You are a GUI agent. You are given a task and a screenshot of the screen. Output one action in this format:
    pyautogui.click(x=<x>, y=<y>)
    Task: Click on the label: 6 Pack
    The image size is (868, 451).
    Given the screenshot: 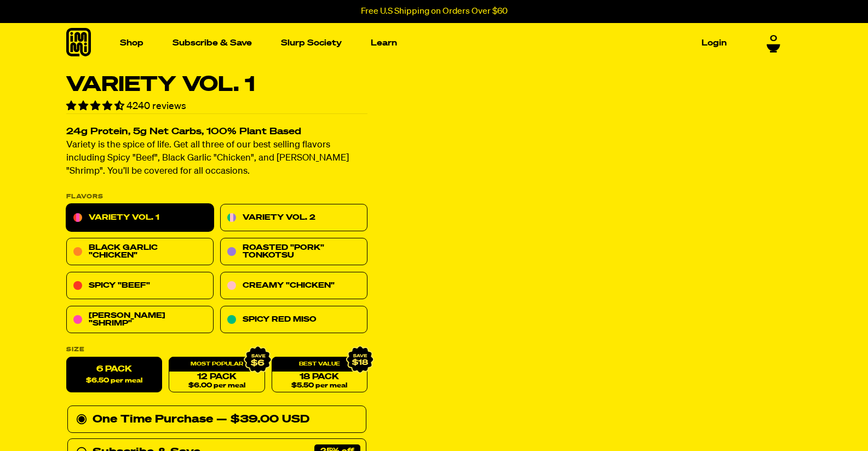 What is the action you would take?
    pyautogui.click(x=114, y=374)
    